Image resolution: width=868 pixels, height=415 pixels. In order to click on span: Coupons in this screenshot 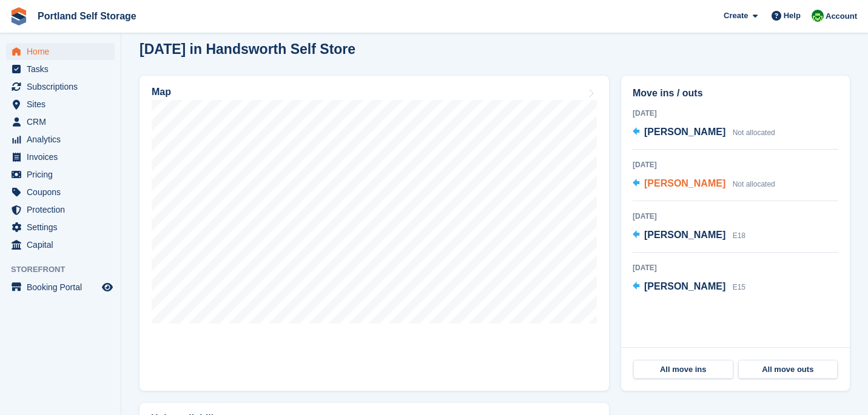, I will do `click(64, 192)`.